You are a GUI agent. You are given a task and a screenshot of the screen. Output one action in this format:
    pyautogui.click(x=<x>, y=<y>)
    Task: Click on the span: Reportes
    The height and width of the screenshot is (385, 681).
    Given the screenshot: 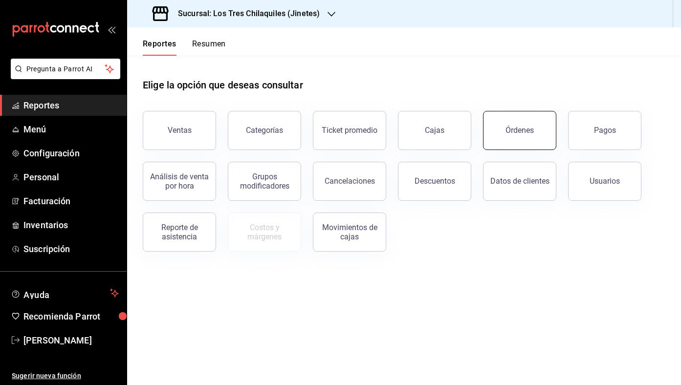 What is the action you would take?
    pyautogui.click(x=71, y=105)
    